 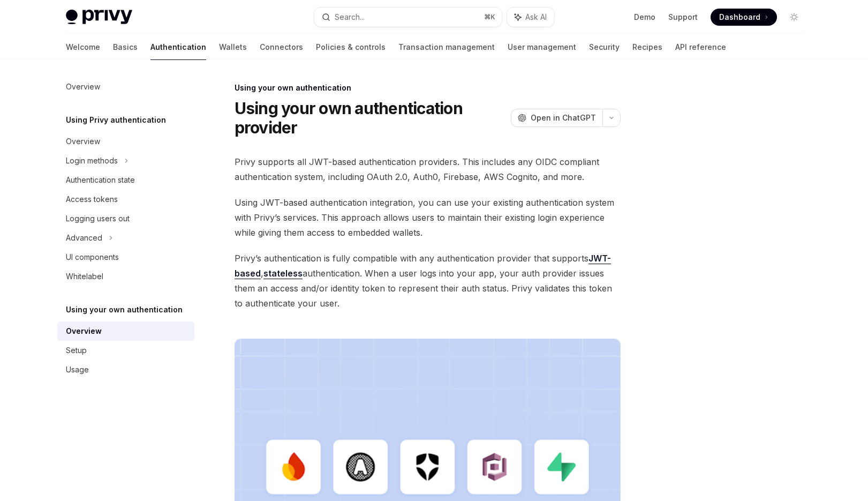 What do you see at coordinates (98, 219) in the screenshot?
I see `div: Logging users out` at bounding box center [98, 219].